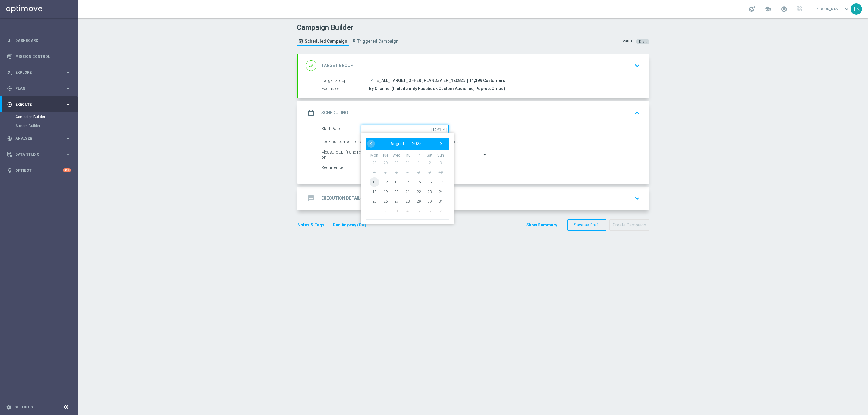  Describe the element at coordinates (311, 198) in the screenshot. I see `i: message` at that location.